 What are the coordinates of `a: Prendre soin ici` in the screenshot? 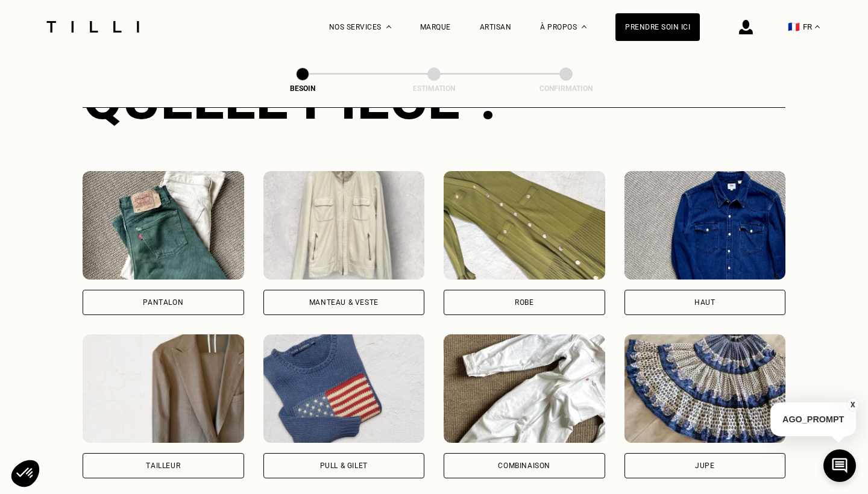 It's located at (657, 27).